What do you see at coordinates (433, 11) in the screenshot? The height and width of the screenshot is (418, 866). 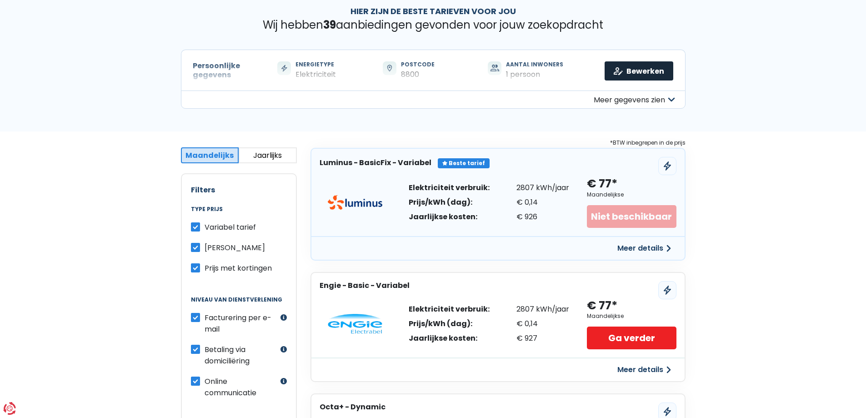 I see `h1: Hier zijn de beste tarieven voor jou` at bounding box center [433, 11].